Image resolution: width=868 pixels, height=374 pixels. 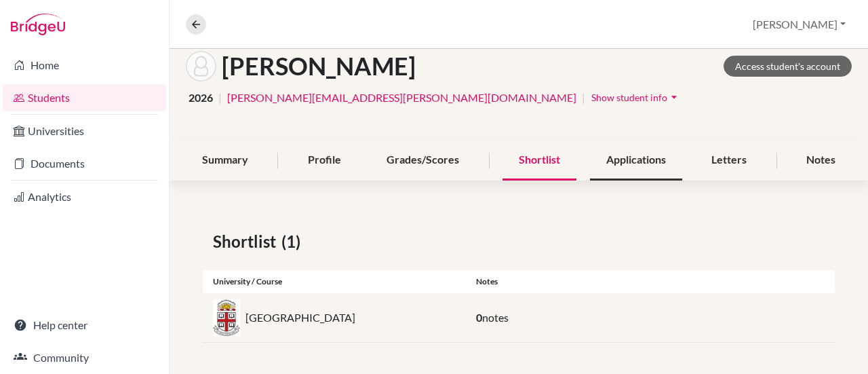 What do you see at coordinates (495, 317) in the screenshot?
I see `span: notes` at bounding box center [495, 317].